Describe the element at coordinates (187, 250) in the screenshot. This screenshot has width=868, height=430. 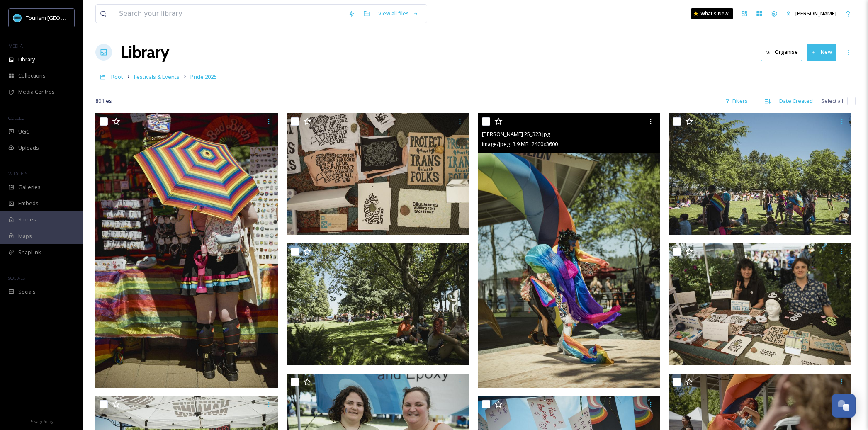
I see `img: Nan Pride 25_303.jpg` at that location.